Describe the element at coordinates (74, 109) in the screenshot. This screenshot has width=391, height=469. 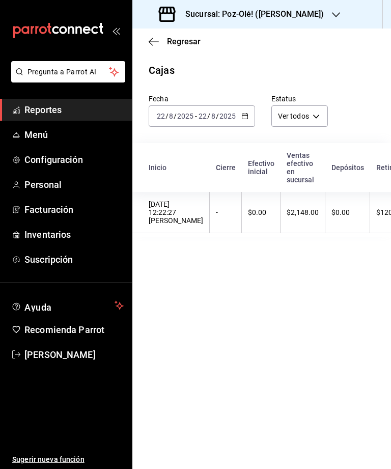
I see `span: Reportes` at that location.